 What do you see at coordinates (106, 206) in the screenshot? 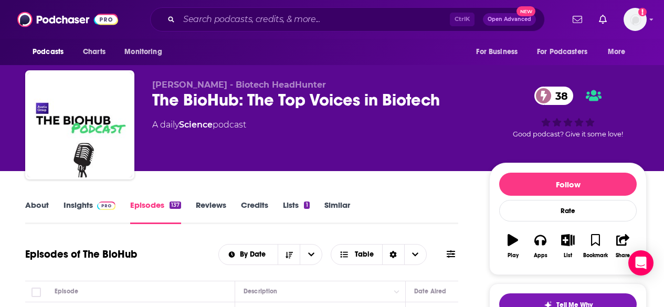
I see `img: Podchaser Pro` at bounding box center [106, 206].